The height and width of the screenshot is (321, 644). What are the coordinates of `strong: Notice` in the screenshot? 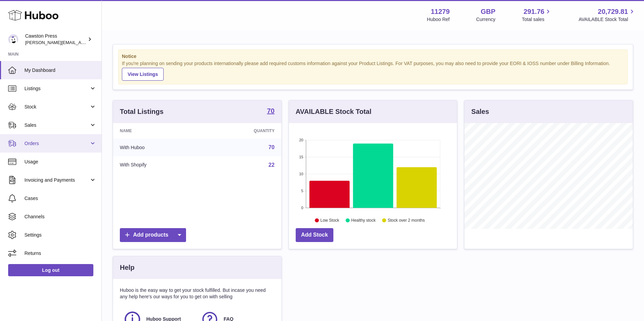 It's located at (373, 56).